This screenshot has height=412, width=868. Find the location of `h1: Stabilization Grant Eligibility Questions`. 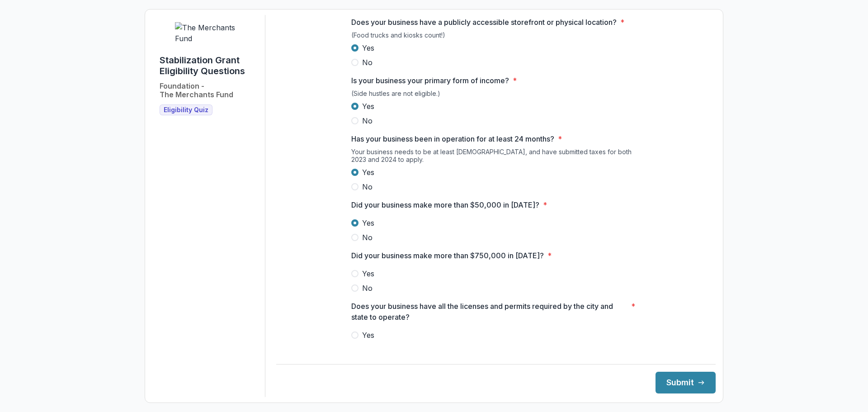

h1: Stabilization Grant Eligibility Questions is located at coordinates (208, 65).